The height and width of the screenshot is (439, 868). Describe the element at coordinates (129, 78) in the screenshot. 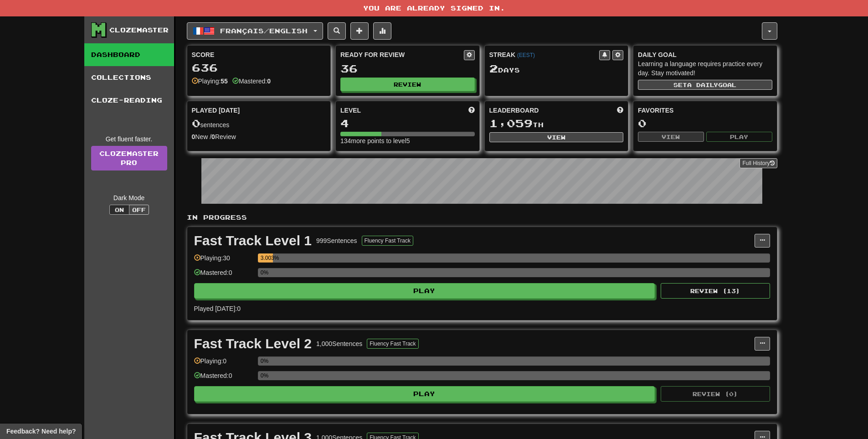

I see `a: Collections` at that location.